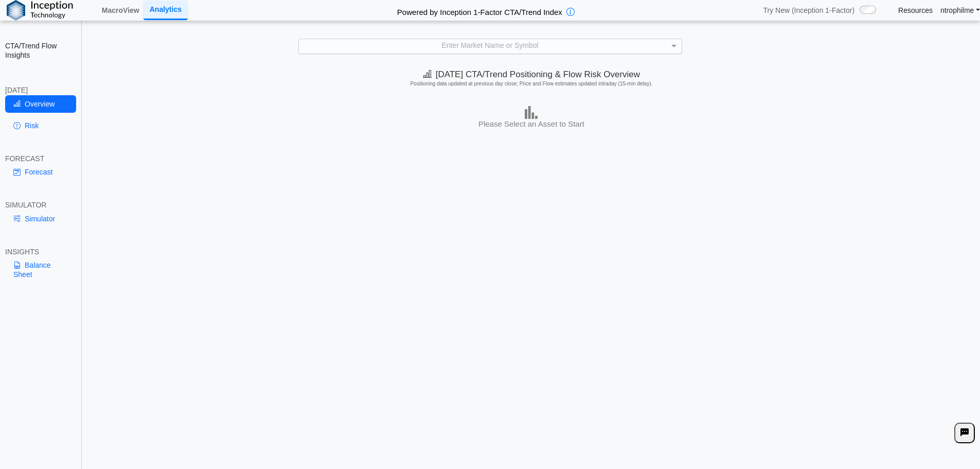  I want to click on a: Forecast, so click(40, 172).